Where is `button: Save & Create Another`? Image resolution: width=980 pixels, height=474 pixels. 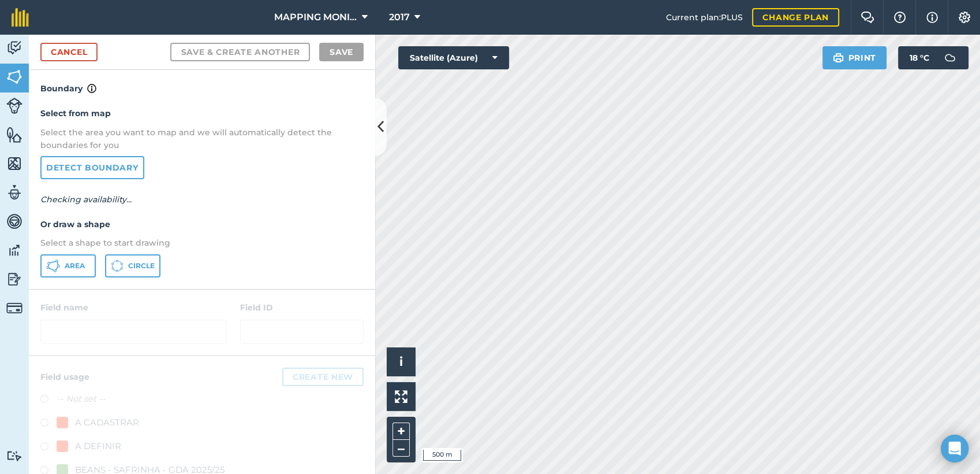
button: Save & Create Another is located at coordinates (240, 52).